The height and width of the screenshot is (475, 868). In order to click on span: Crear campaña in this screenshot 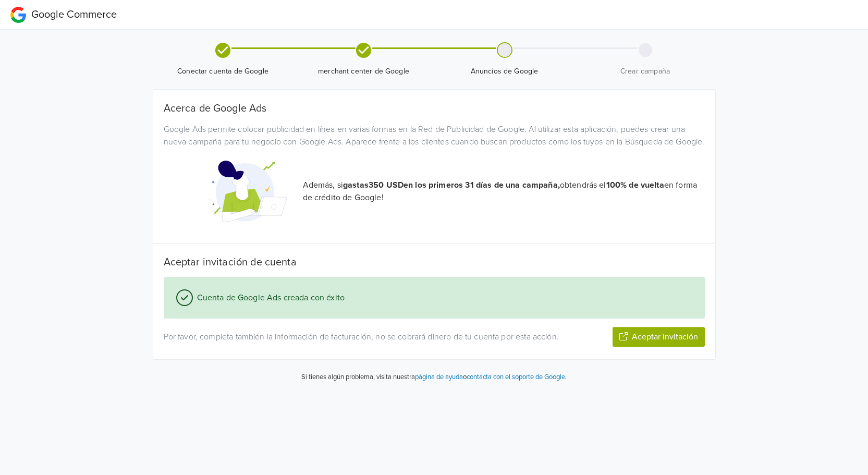, I will do `click(645, 71)`.